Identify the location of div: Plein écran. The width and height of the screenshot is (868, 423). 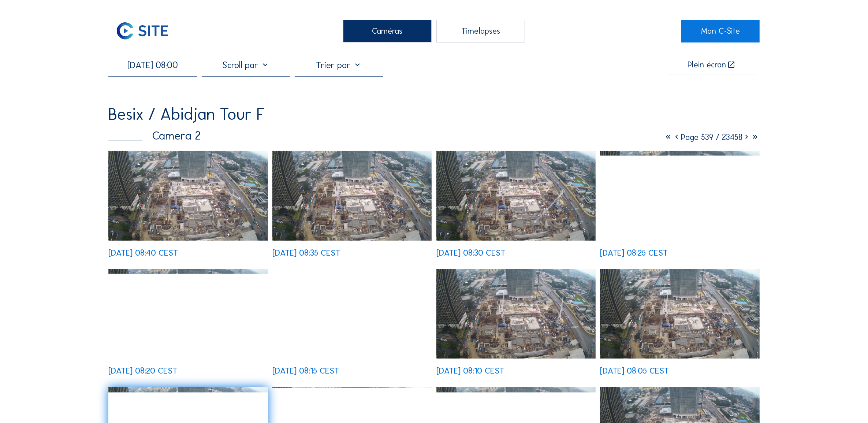
(707, 65).